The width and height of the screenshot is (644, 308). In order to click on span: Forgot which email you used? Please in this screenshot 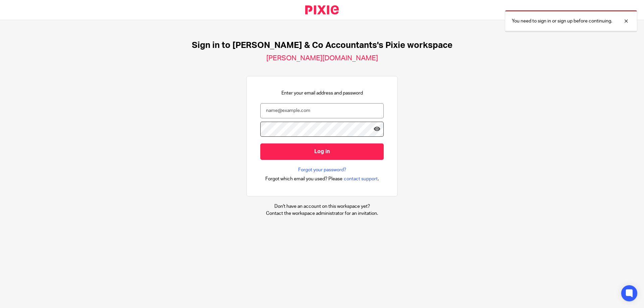, I will do `click(304, 179)`.